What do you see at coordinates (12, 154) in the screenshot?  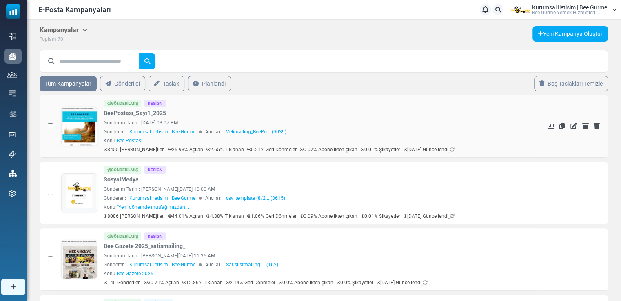 I see `img: support-icon.svg` at bounding box center [12, 154].